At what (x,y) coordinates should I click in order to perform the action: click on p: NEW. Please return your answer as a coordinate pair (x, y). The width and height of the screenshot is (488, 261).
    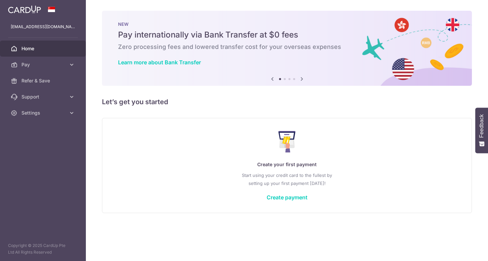
    Looking at the image, I should click on (287, 24).